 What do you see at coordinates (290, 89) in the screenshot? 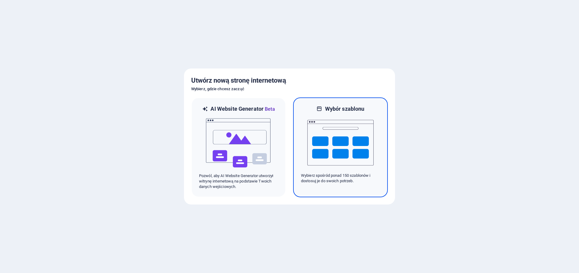
I see `h6: Wybierz, gdzie chcesz zacząć` at bounding box center [290, 89].